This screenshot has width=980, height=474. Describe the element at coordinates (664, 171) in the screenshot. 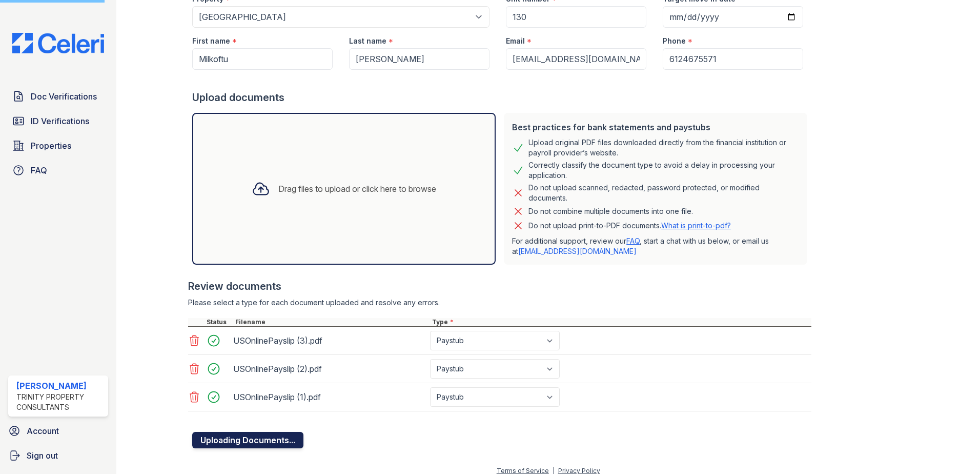

I see `div: Correctly classify the document type to avoid a delay in processing your application.` at that location.